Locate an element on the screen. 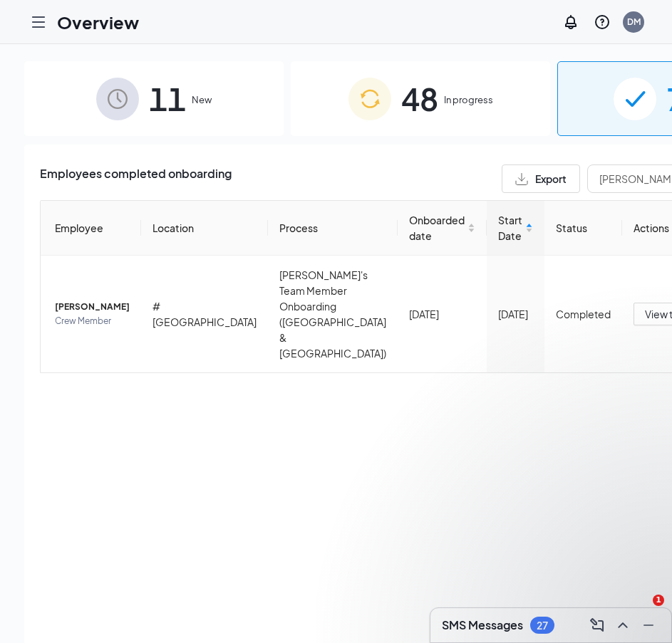  svg: Hamburger is located at coordinates (39, 22).